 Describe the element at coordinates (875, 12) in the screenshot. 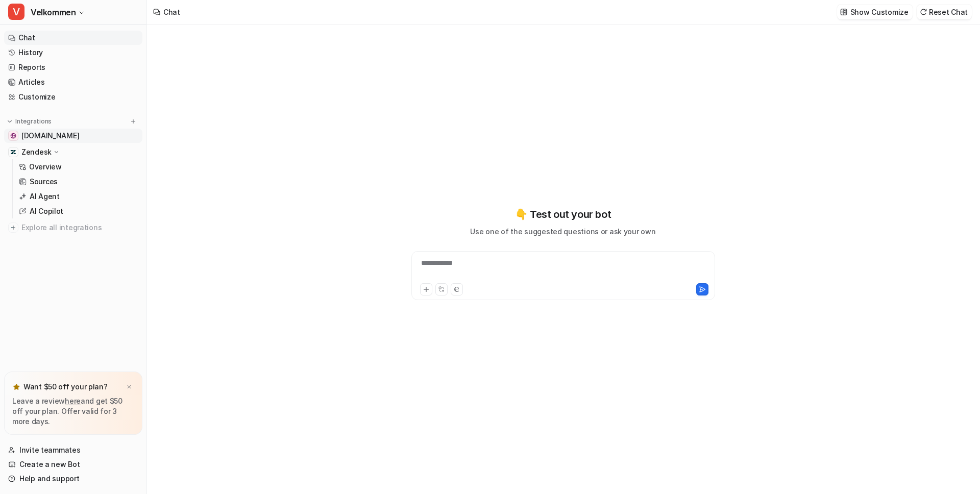

I see `button: Show Customize` at that location.